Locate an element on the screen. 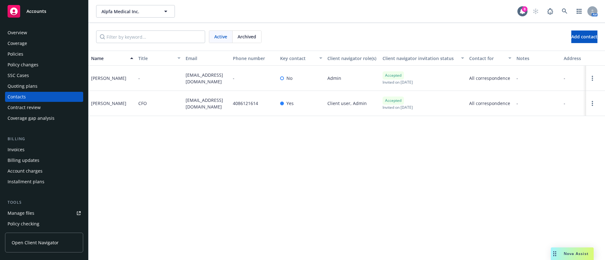  div: Phone number is located at coordinates (254, 58).